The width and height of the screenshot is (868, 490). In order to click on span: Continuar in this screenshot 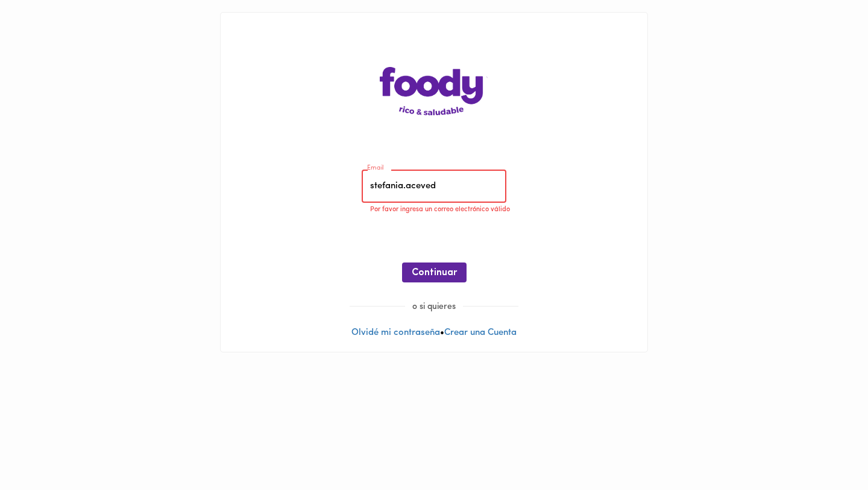, I will do `click(434, 272)`.